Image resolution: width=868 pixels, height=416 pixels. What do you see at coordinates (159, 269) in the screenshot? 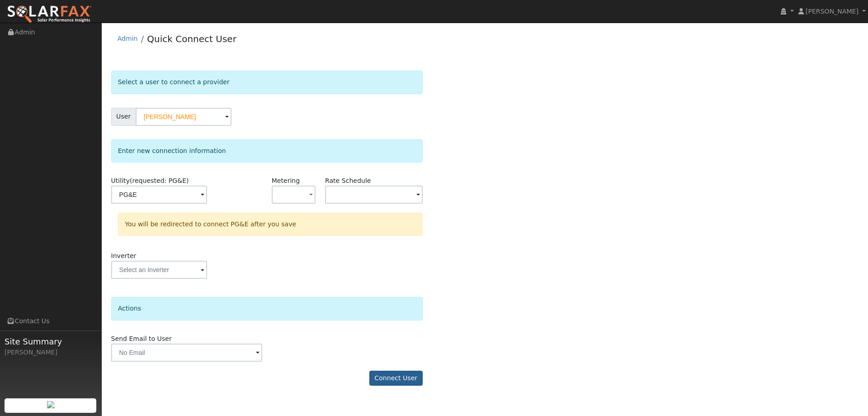
I see `input: Select an Inverter` at bounding box center [159, 269].